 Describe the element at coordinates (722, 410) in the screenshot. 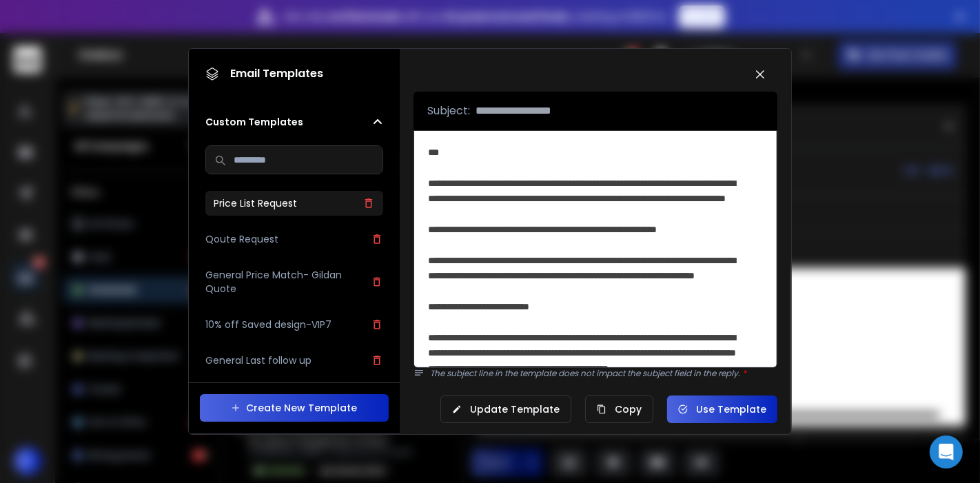

I see `button: Use Template` at that location.